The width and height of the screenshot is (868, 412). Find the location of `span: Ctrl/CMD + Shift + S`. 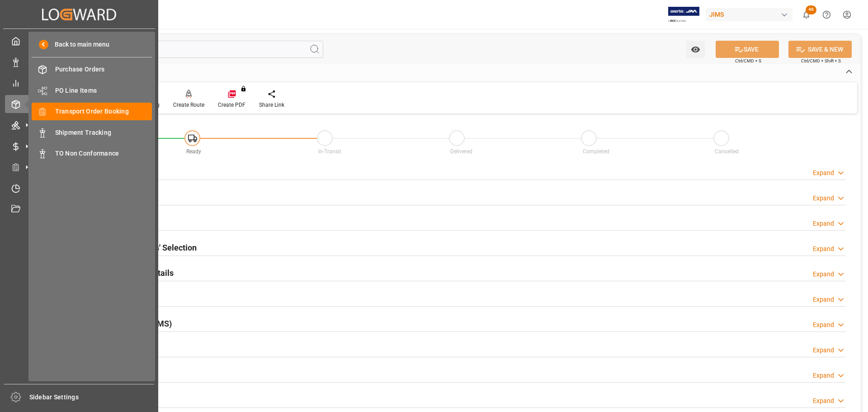

span: Ctrl/CMD + Shift + S is located at coordinates (821, 60).